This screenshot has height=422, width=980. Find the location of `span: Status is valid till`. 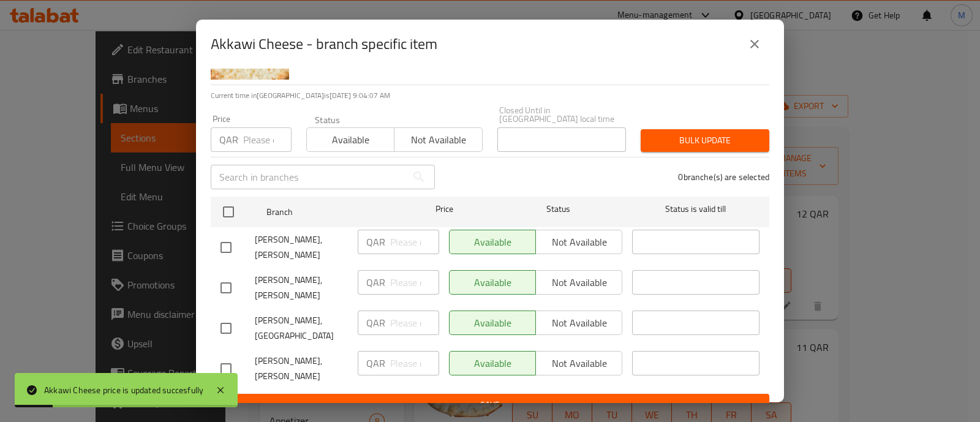

span: Status is valid till is located at coordinates (696, 209).